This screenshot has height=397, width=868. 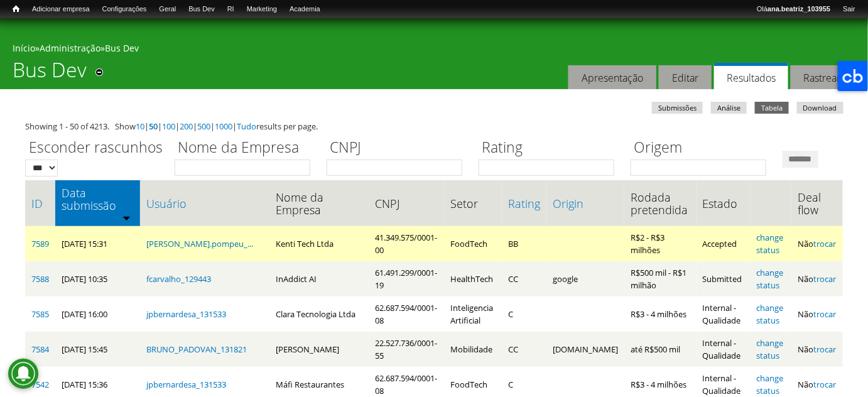 What do you see at coordinates (799, 9) in the screenshot?
I see `strong: ana.beatriz_103955` at bounding box center [799, 9].